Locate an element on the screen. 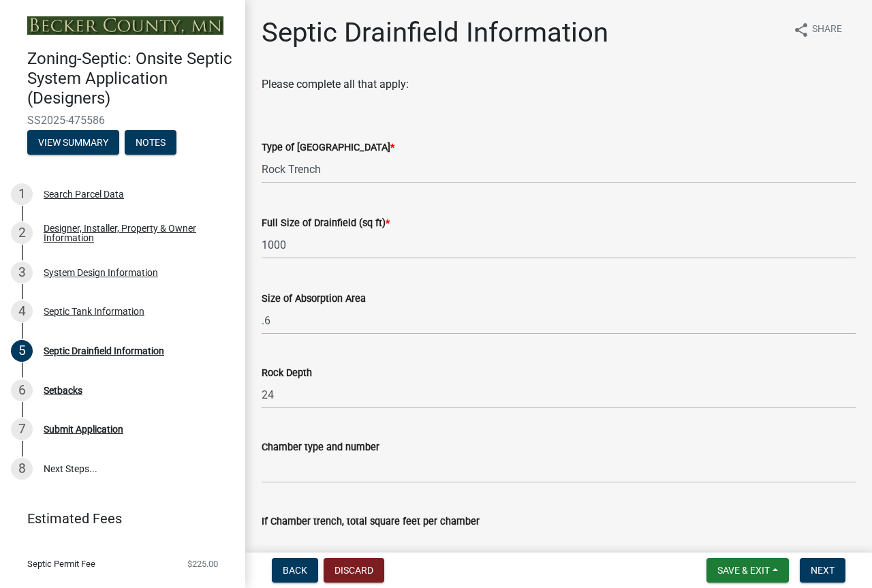 The height and width of the screenshot is (588, 872). button: Next is located at coordinates (823, 570).